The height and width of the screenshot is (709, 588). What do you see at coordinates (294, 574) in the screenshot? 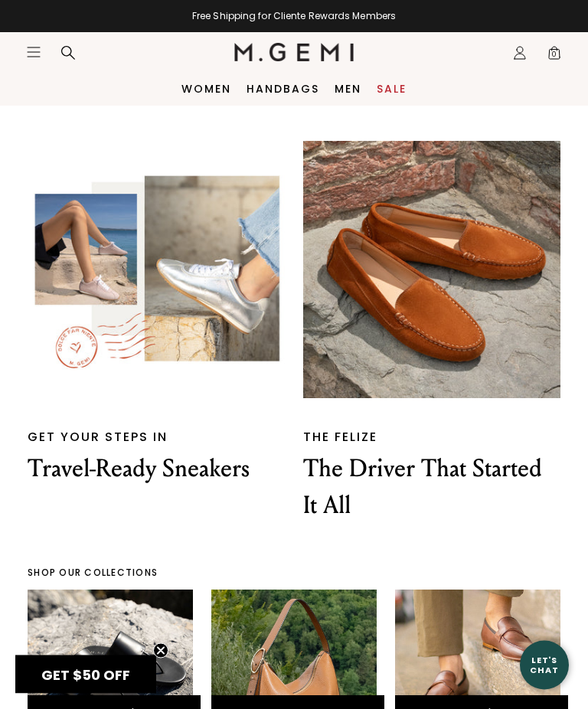
I see `p: SHOP OUR COLLECTIONS` at bounding box center [294, 574].